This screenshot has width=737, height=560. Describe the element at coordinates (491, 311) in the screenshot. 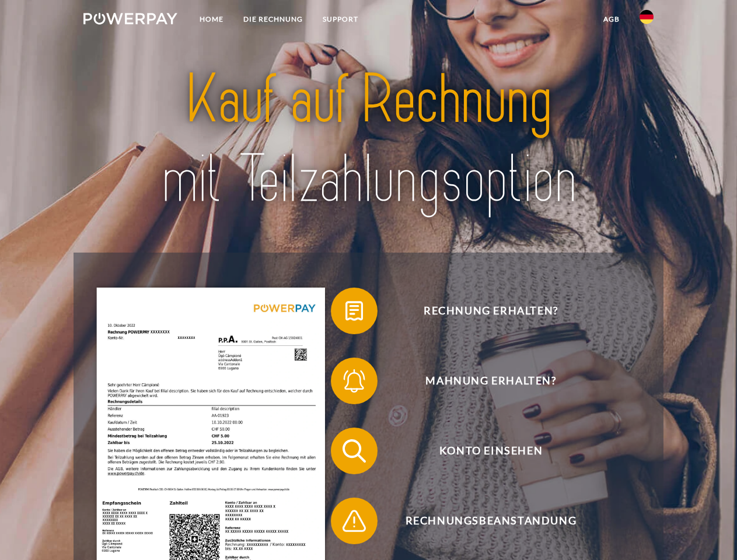

I see `span: Rechnung erhalten?` at that location.